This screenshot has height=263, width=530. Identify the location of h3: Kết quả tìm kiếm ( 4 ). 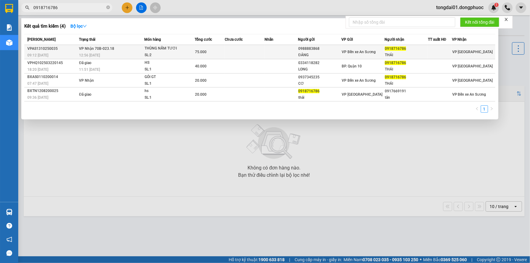
(45, 26).